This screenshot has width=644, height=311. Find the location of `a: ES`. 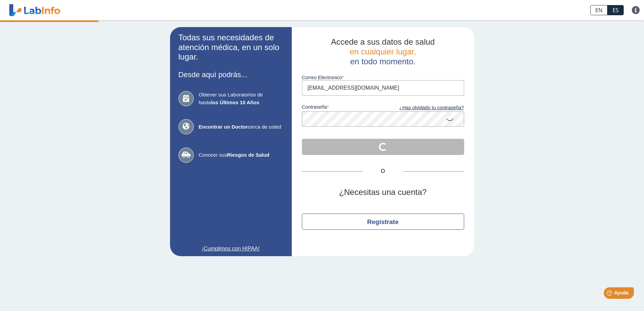

a: ES is located at coordinates (615, 10).